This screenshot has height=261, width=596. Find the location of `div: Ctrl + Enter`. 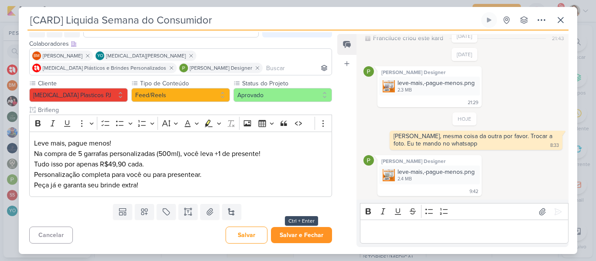

div: Ctrl + Enter is located at coordinates (301, 221).